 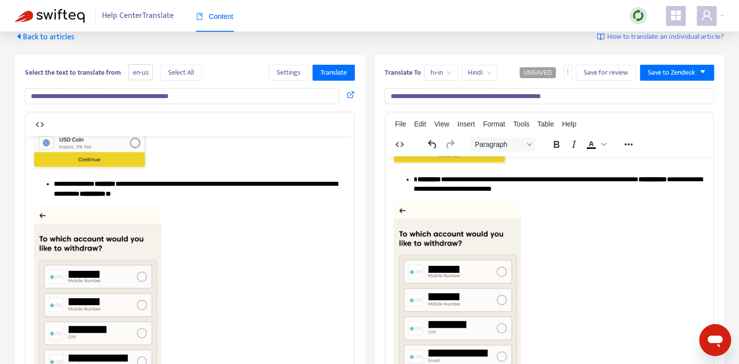 What do you see at coordinates (73, 72) in the screenshot?
I see `b: Select the text to translate from` at bounding box center [73, 72].